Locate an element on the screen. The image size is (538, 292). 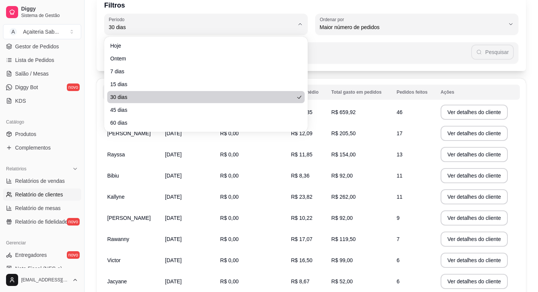
span: Diggy Bot is located at coordinates (26, 87).